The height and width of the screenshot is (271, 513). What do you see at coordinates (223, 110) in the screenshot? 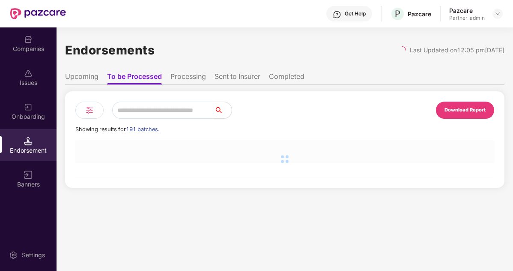
I see `button: search` at bounding box center [223, 110].